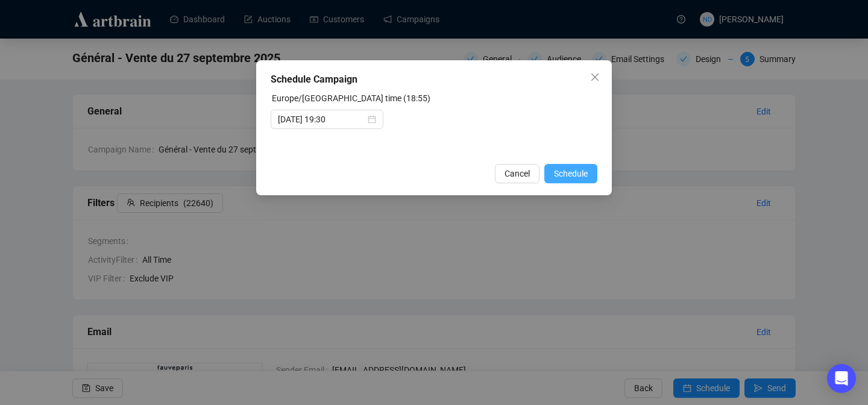 The width and height of the screenshot is (868, 405). What do you see at coordinates (595, 77) in the screenshot?
I see `span: close` at bounding box center [595, 77].